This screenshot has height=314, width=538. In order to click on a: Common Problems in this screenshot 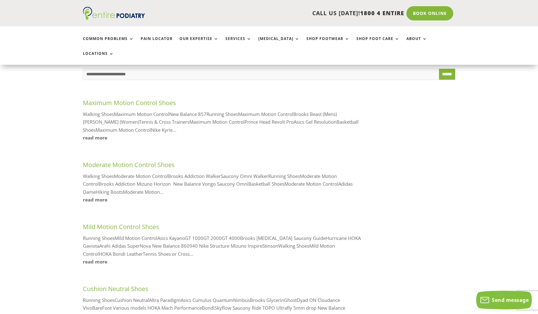, I will do `click(108, 43)`.